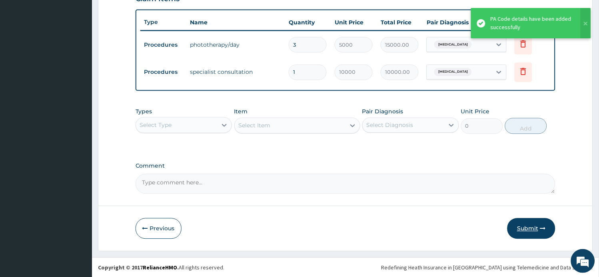  What do you see at coordinates (345, 166) in the screenshot?
I see `label: Comment` at bounding box center [345, 166].